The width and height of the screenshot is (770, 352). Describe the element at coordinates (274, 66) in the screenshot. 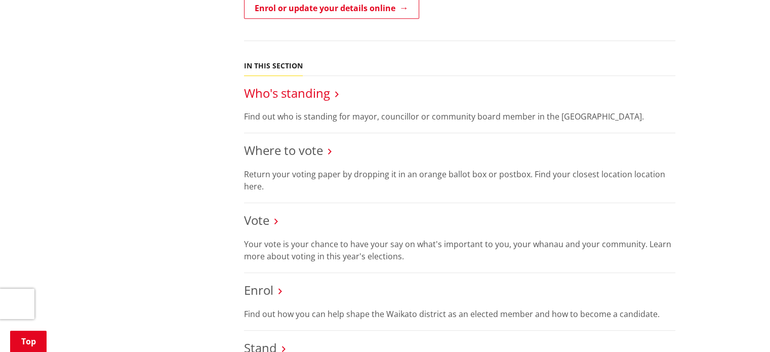

I see `h5: In this section` at that location.